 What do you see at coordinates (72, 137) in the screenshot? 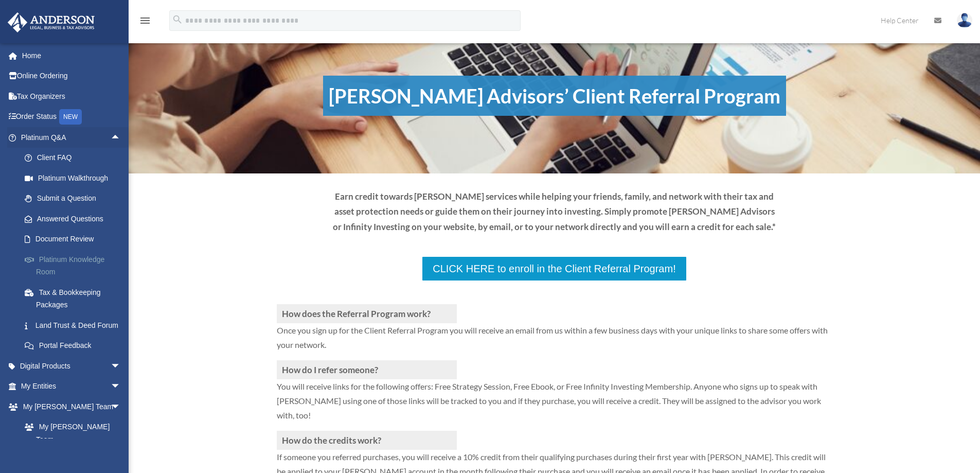
I see `a: Platinum Q&Aarrow_drop_up` at bounding box center [72, 137].